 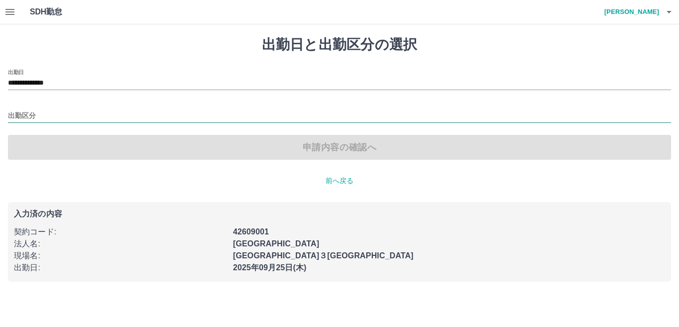 I want to click on b: 2025年09月25日(木), so click(x=270, y=267).